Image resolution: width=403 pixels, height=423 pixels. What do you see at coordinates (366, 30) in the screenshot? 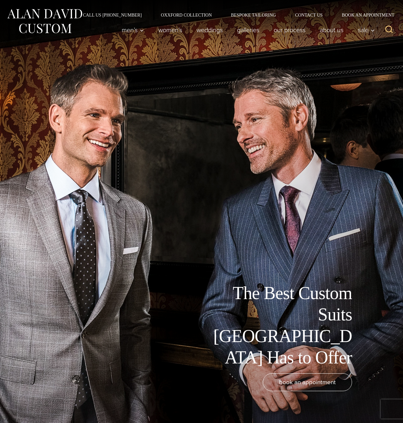
I see `span: Sale` at bounding box center [366, 30].